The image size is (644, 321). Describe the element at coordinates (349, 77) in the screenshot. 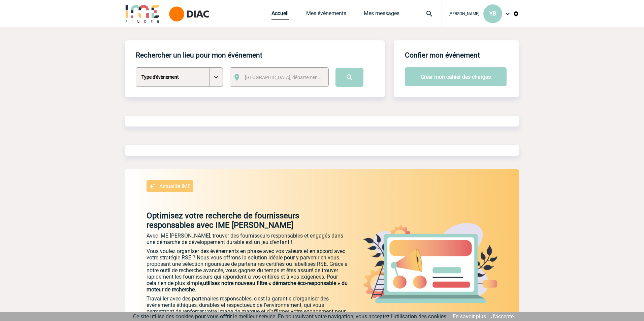

I see `input: Submit` at that location.